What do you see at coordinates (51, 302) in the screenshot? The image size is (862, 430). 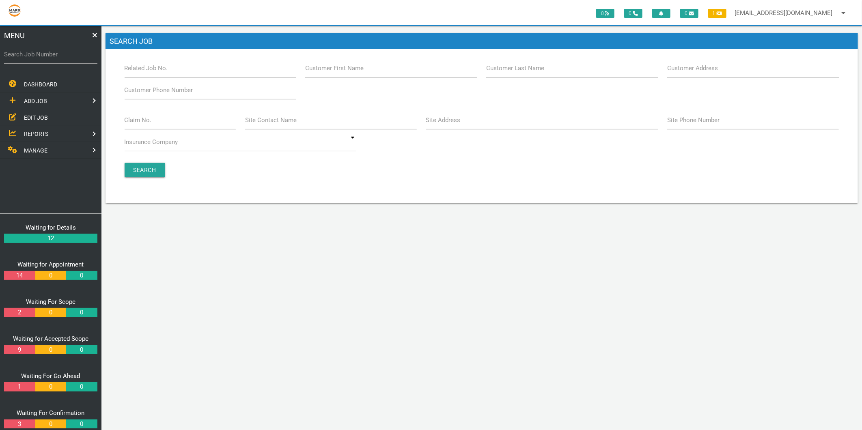 I see `a: Waiting For Scope` at bounding box center [51, 302].